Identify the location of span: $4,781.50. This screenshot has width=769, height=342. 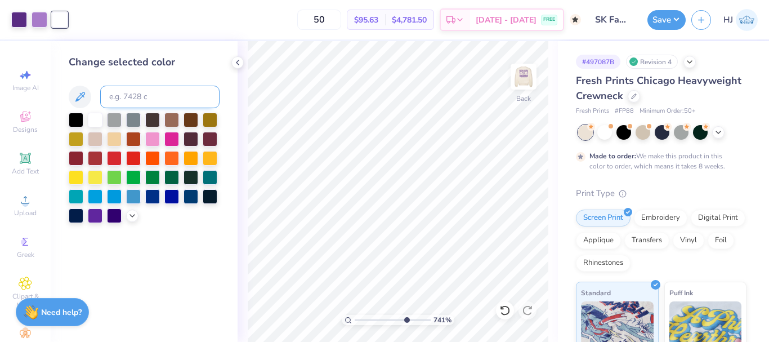
(409, 20).